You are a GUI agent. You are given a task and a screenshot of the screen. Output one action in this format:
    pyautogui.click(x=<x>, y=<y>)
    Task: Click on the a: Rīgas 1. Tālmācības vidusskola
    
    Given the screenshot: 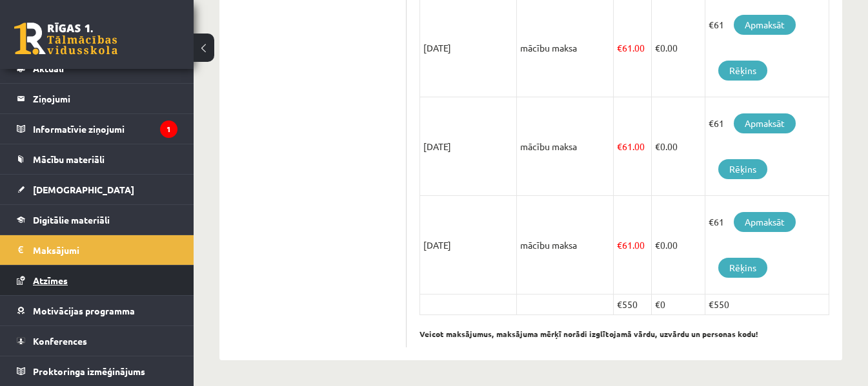 What is the action you would take?
    pyautogui.click(x=66, y=39)
    